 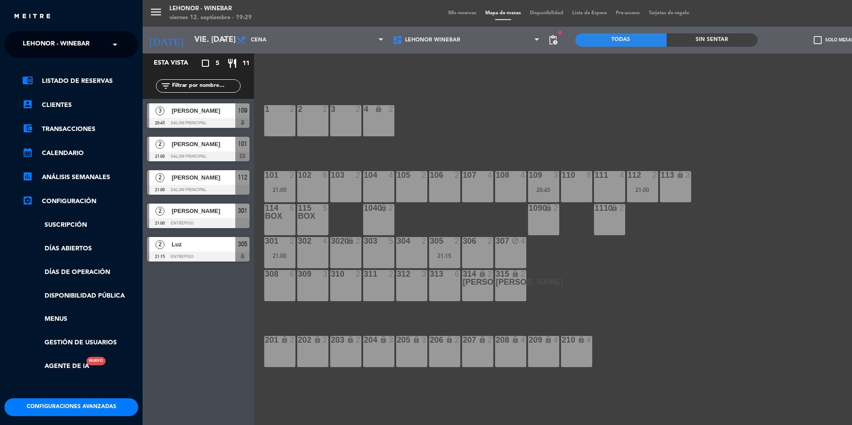 What do you see at coordinates (80, 343) in the screenshot?
I see `a: Gestión de usuarios` at bounding box center [80, 343].